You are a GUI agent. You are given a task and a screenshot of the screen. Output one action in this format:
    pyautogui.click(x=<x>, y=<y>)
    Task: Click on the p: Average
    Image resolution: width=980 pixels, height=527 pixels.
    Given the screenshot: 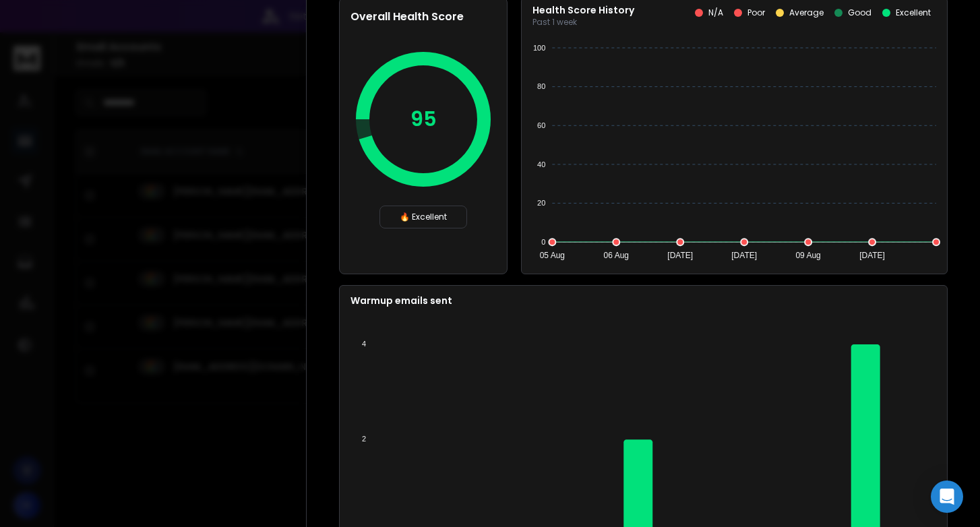 What is the action you would take?
    pyautogui.click(x=806, y=13)
    